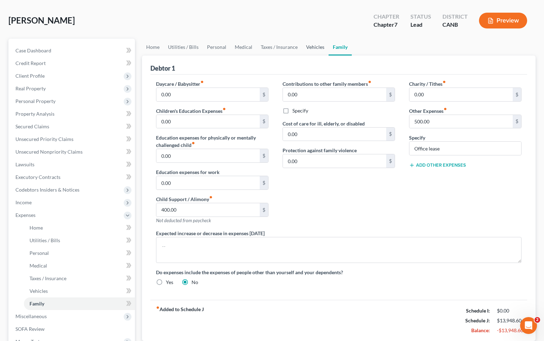 The image size is (544, 341). Describe the element at coordinates (30, 76) in the screenshot. I see `span: Client Profile` at that location.